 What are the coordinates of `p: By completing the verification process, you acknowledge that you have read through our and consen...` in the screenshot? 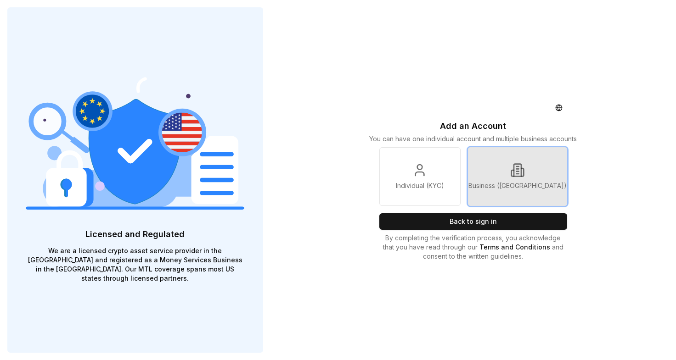 It's located at (473, 247).